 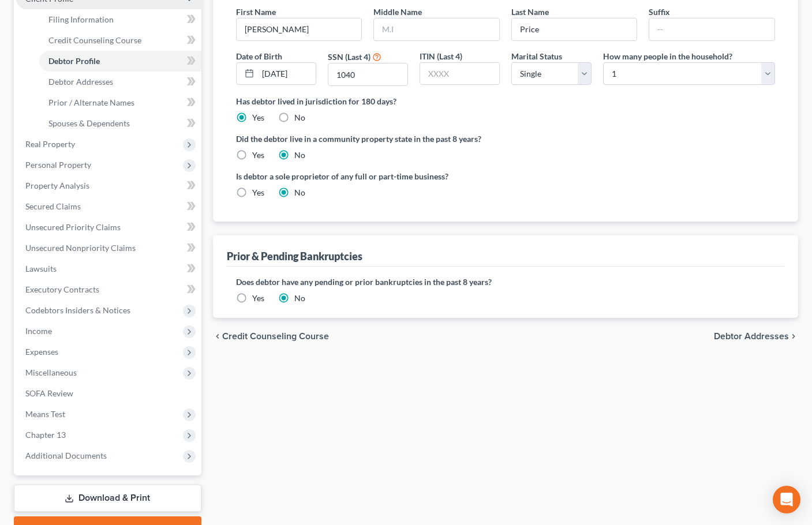 I want to click on span: Executory Contracts, so click(x=62, y=289).